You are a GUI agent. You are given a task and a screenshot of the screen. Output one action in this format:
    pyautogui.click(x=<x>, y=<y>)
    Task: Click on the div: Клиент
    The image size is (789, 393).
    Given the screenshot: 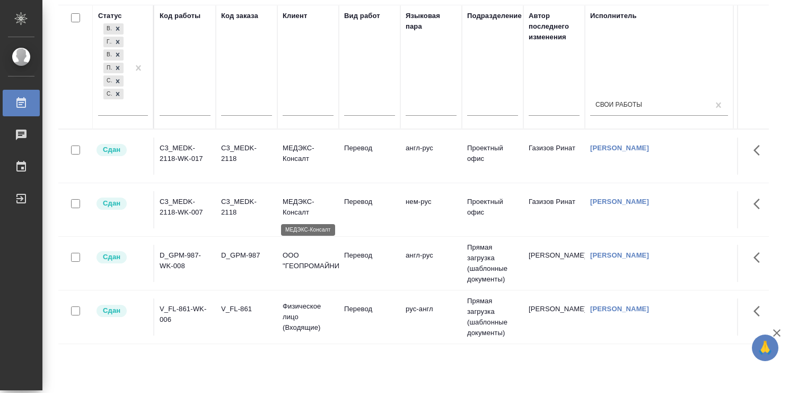 What is the action you would take?
    pyautogui.click(x=295, y=16)
    